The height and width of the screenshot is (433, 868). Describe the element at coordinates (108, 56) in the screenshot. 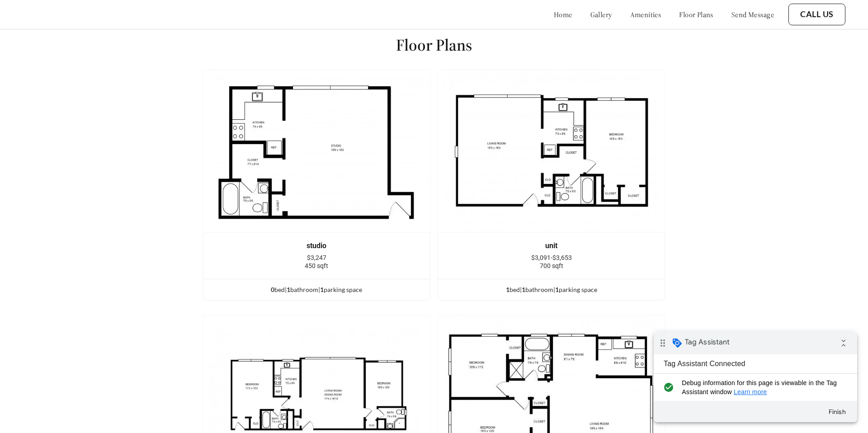

I see `span: Debug information for this page is viewable in the Tag Assistant window` at that location.